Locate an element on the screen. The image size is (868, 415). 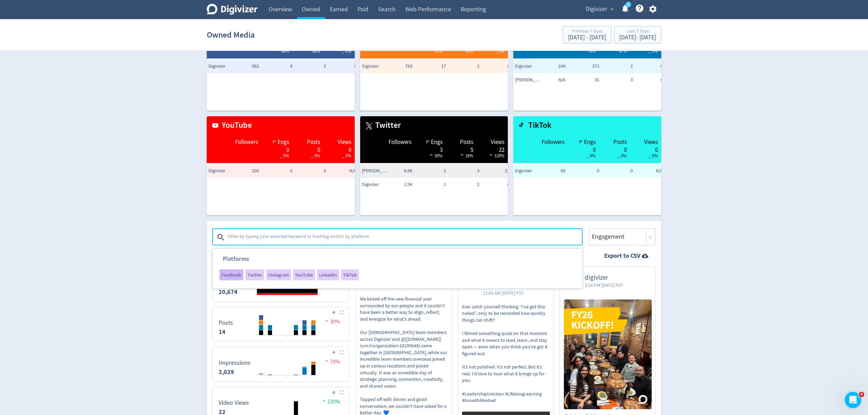
td: 763 is located at coordinates (397, 67).